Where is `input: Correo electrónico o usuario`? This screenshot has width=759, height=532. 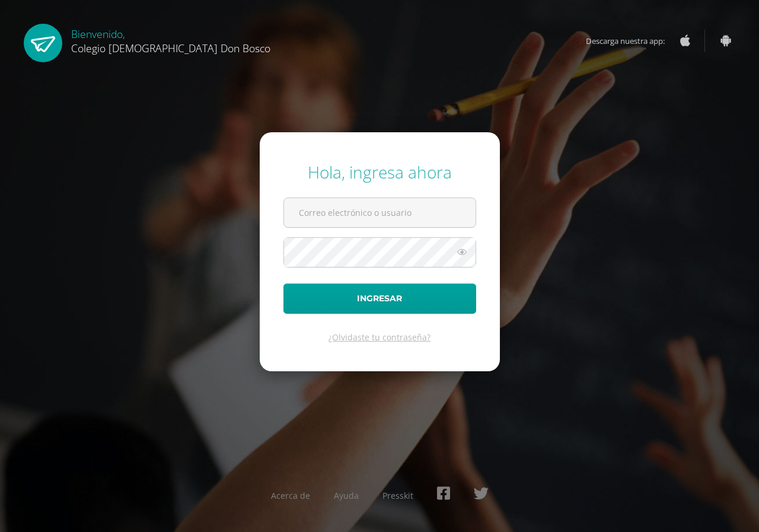
input: Correo electrónico o usuario is located at coordinates (380, 212).